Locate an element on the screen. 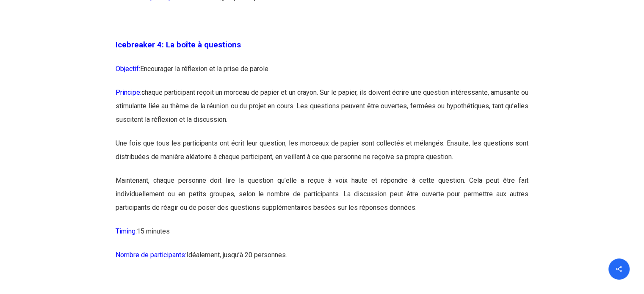 This screenshot has height=294, width=644. span: Nombre de participants: is located at coordinates (151, 255).